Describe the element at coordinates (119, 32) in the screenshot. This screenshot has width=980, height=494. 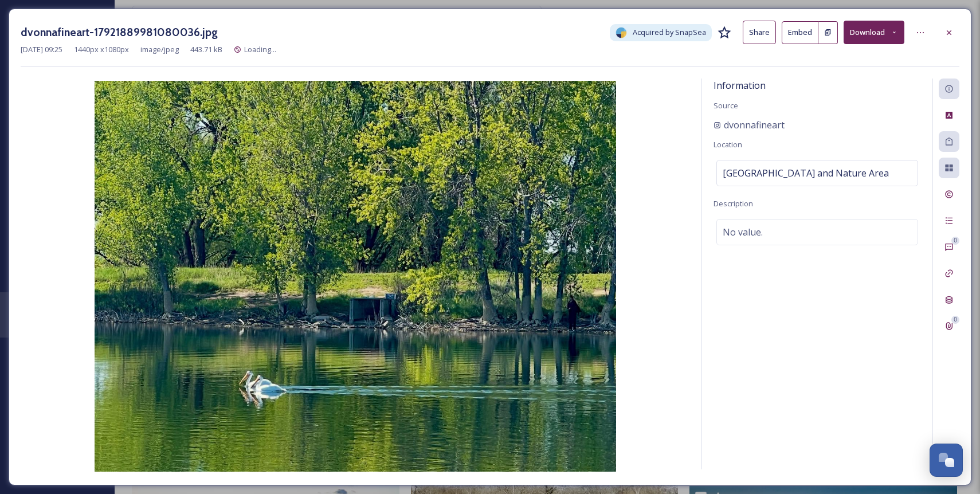
I see `h3: dvonnafineart-17921889981080036.jpg` at that location.